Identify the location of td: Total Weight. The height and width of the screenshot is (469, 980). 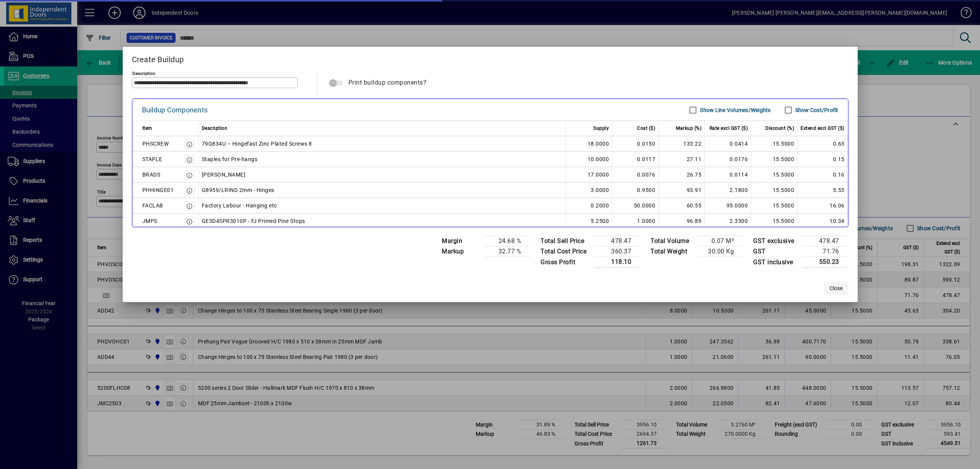
(672, 251).